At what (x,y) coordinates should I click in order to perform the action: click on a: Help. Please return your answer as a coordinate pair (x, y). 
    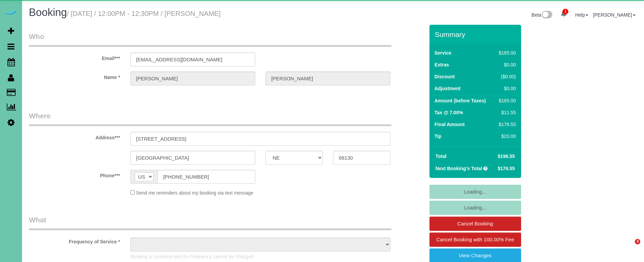
    Looking at the image, I should click on (582, 15).